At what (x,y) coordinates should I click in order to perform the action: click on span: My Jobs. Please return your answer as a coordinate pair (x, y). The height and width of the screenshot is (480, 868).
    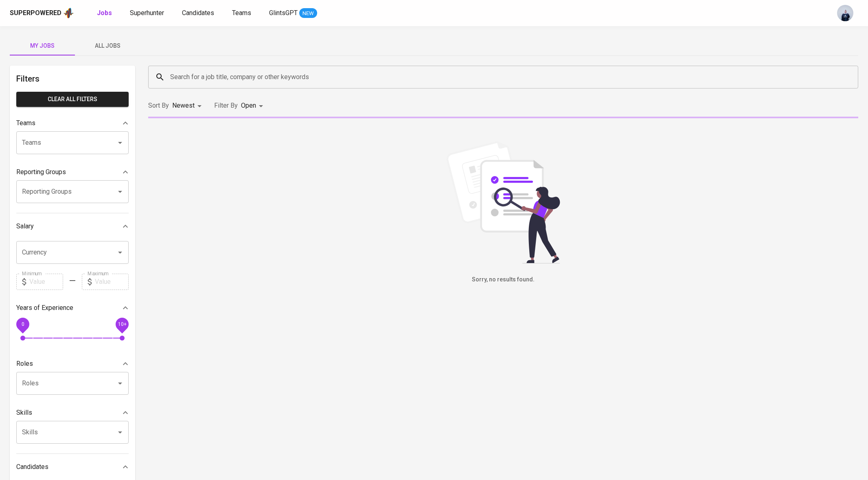
    Looking at the image, I should click on (42, 46).